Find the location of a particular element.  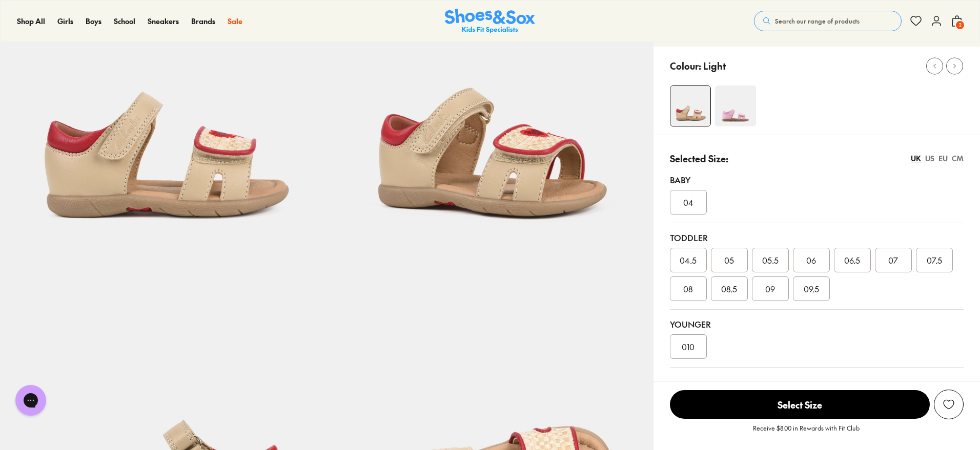

a: Girls is located at coordinates (65, 21).